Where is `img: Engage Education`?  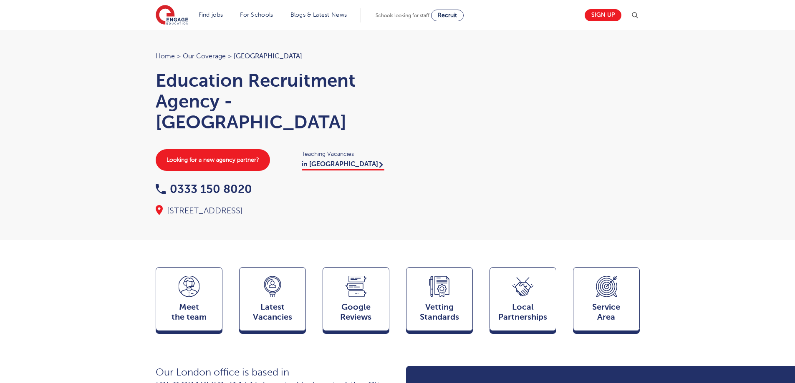
img: Engage Education is located at coordinates (172, 15).